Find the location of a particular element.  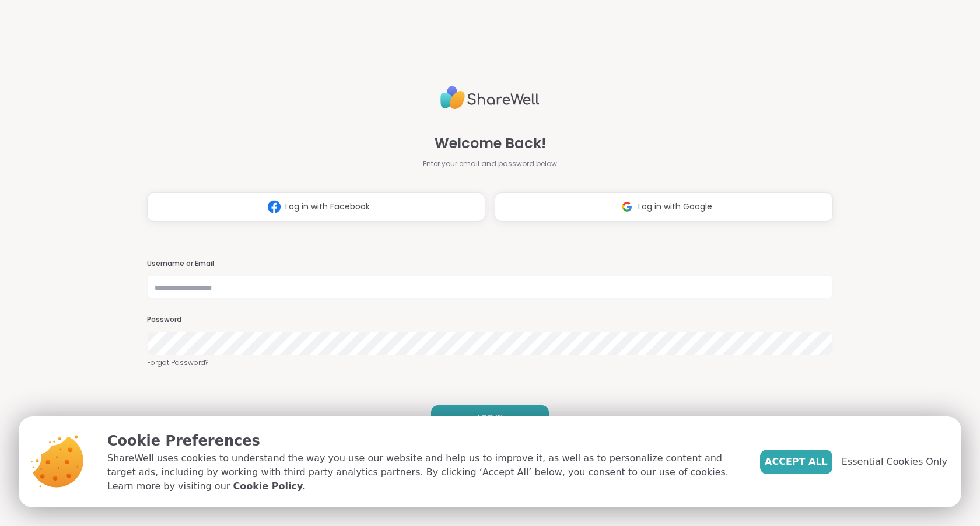

h3: Password is located at coordinates (490, 320).